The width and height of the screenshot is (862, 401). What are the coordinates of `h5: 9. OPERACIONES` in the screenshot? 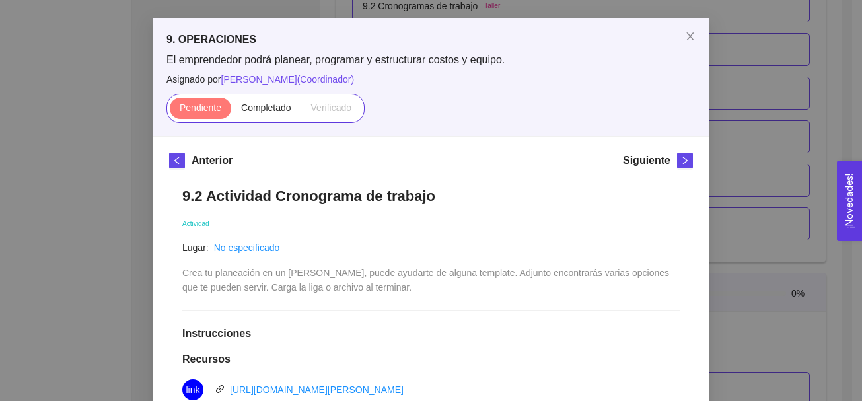 It's located at (431, 40).